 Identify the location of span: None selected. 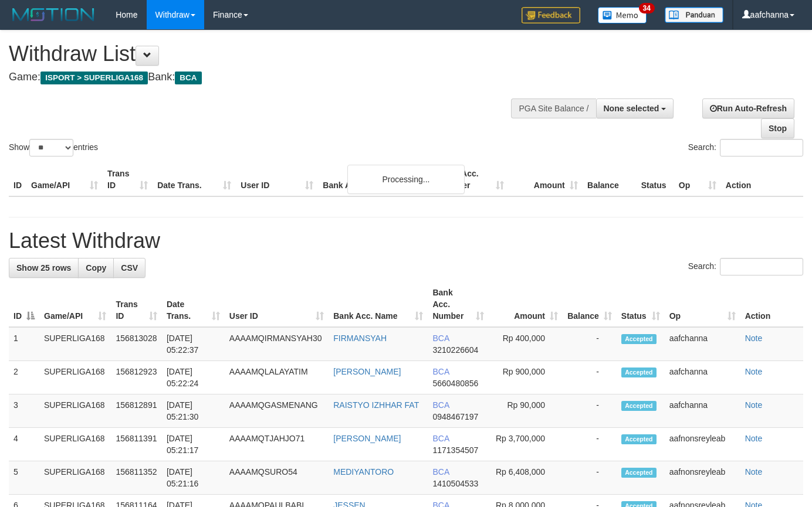
(631, 108).